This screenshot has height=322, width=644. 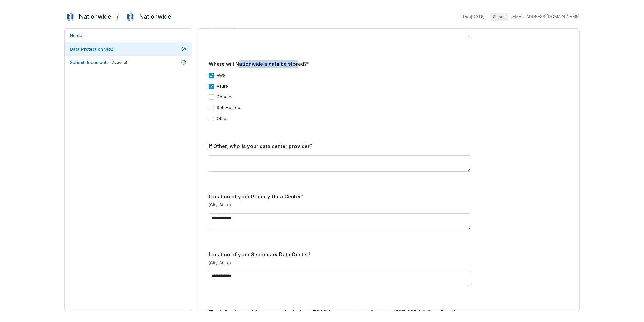 I want to click on label: Google, so click(x=224, y=97).